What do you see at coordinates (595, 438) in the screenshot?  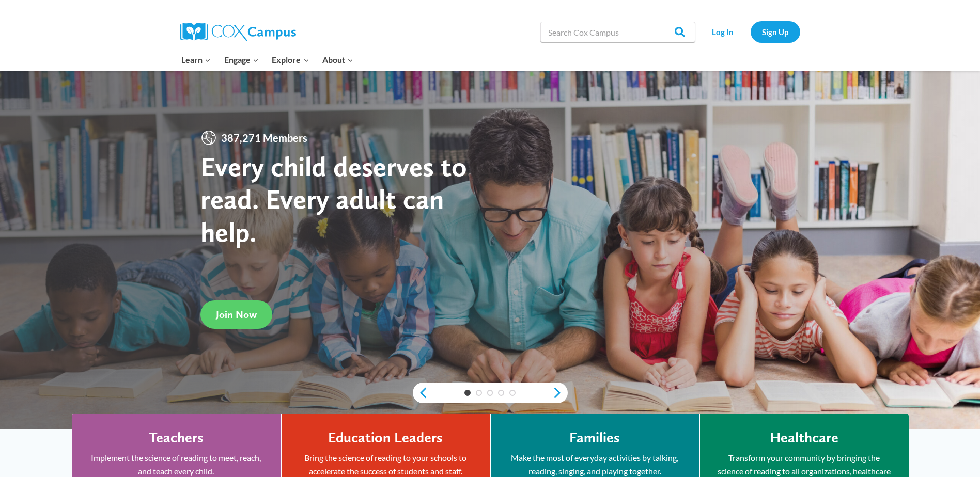 I see `h4: Families` at bounding box center [595, 438].